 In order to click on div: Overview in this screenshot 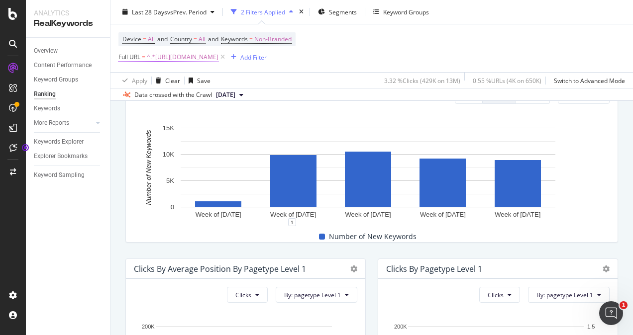, I will do `click(46, 51)`.